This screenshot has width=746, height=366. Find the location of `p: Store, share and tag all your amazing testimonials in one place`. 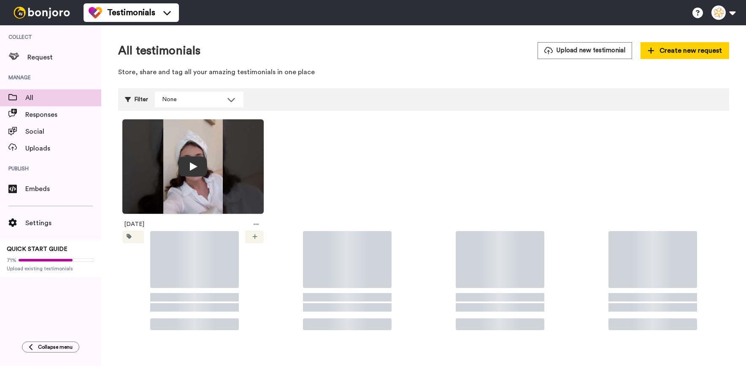

p: Store, share and tag all your amazing testimonials in one place is located at coordinates (424, 72).